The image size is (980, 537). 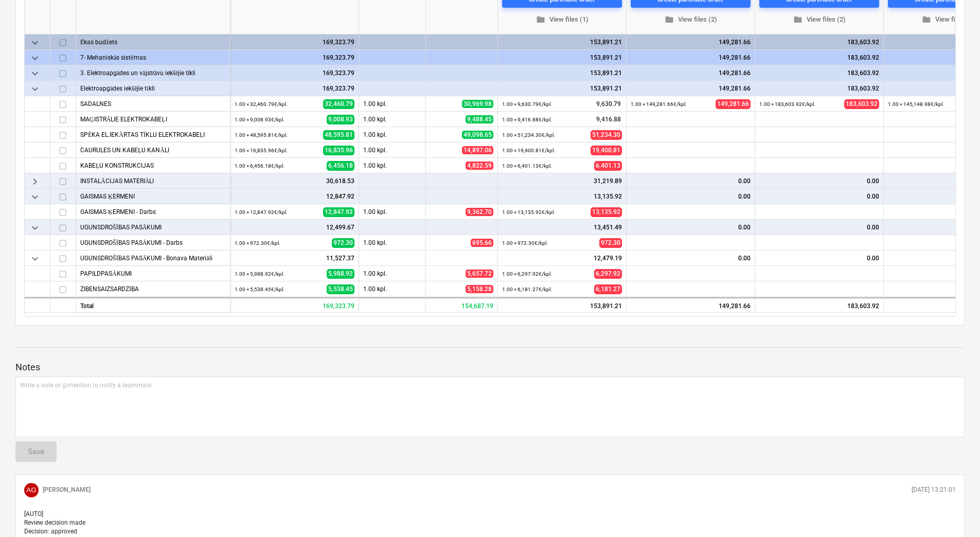 I want to click on div: SPĒKA EL.IEKĀRTAS TĪKLU ELEKTROKABEĻI, so click(x=153, y=134).